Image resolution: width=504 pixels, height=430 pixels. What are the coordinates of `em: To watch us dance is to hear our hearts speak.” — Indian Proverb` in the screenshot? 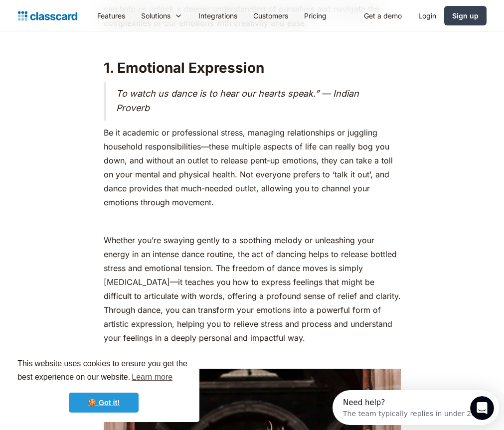 It's located at (237, 101).